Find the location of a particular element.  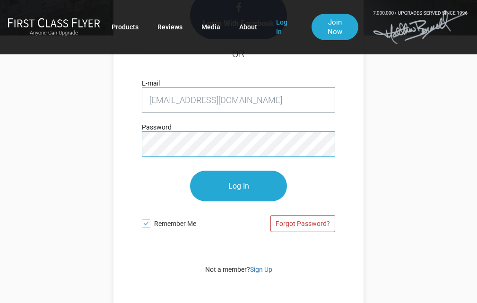

img: First Class Flyer is located at coordinates (54, 22).